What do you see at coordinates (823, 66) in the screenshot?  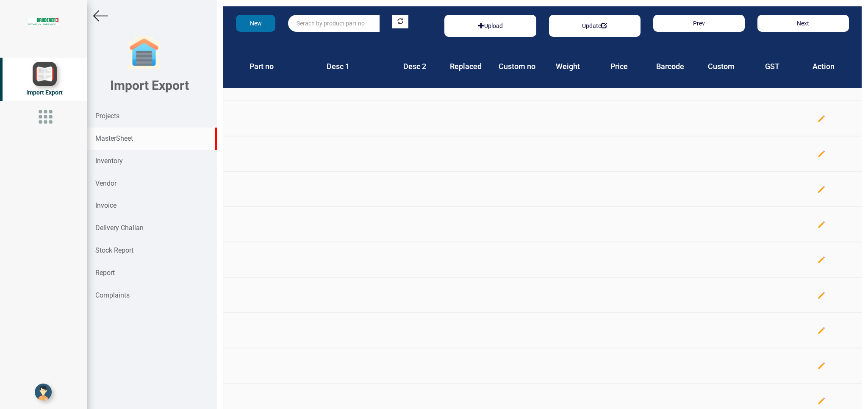 I see `h4: Action` at bounding box center [823, 66].